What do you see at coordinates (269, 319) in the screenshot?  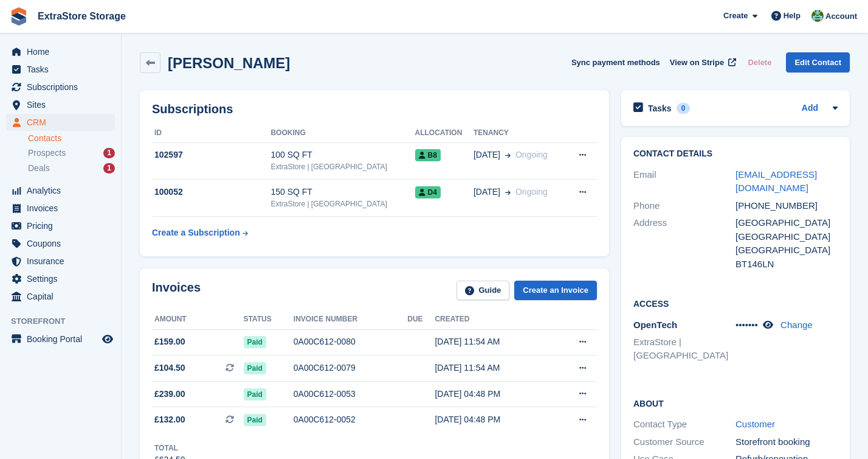 I see `th: Status` at bounding box center [269, 319].